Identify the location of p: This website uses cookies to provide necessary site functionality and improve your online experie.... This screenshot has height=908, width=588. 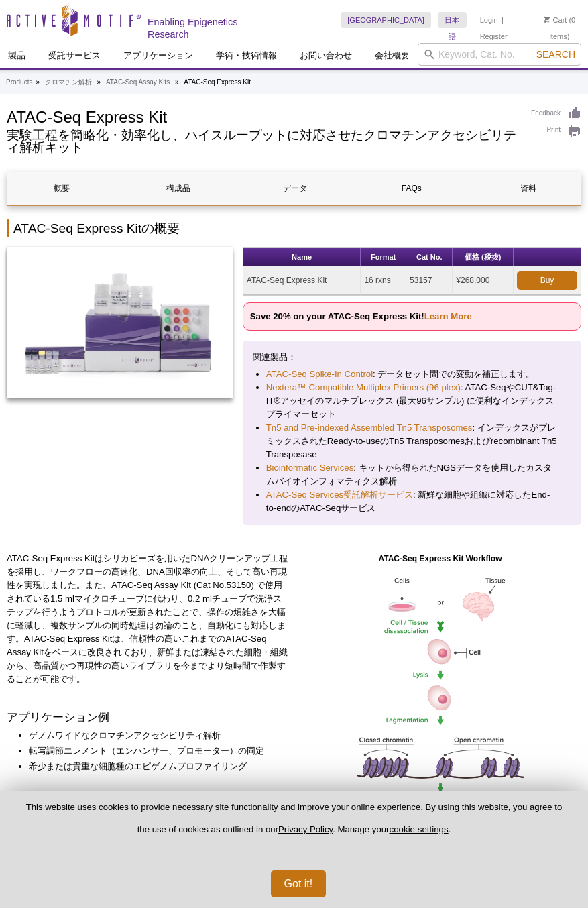
(294, 824).